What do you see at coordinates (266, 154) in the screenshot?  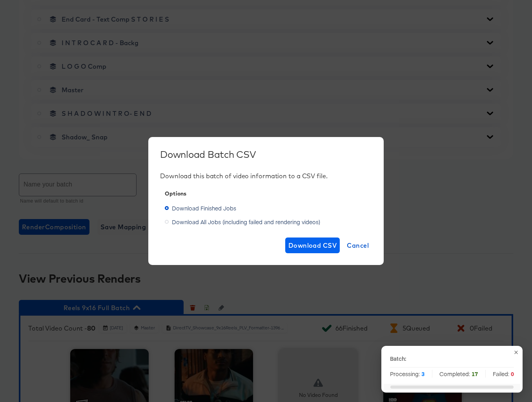 I see `div: Download Batch CSV` at bounding box center [266, 154].